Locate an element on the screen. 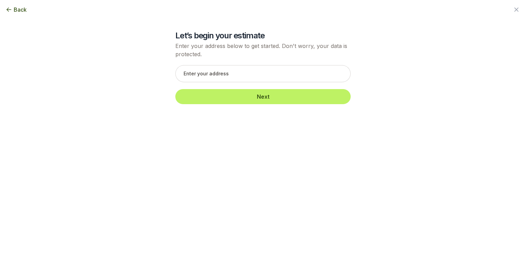 Image resolution: width=526 pixels, height=271 pixels. button: Back is located at coordinates (16, 10).